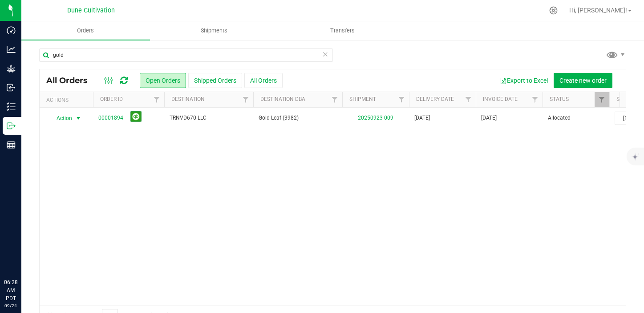 The width and height of the screenshot is (644, 313). Describe the element at coordinates (583, 81) in the screenshot. I see `button: Create new order` at that location.